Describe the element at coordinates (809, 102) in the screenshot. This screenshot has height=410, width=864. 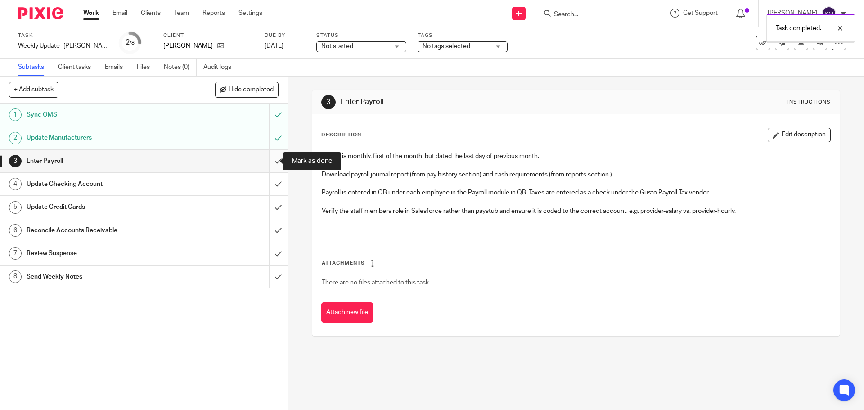
I see `div: Instructions` at that location.